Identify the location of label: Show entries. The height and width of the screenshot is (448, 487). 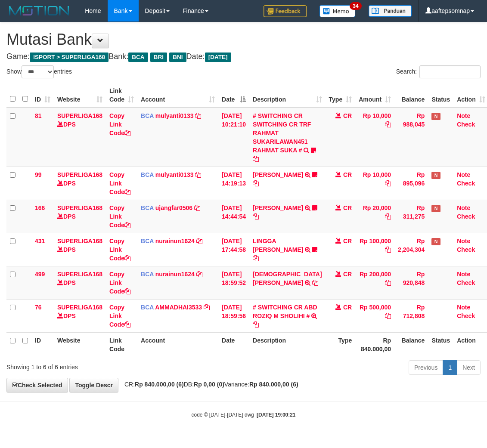
(39, 72).